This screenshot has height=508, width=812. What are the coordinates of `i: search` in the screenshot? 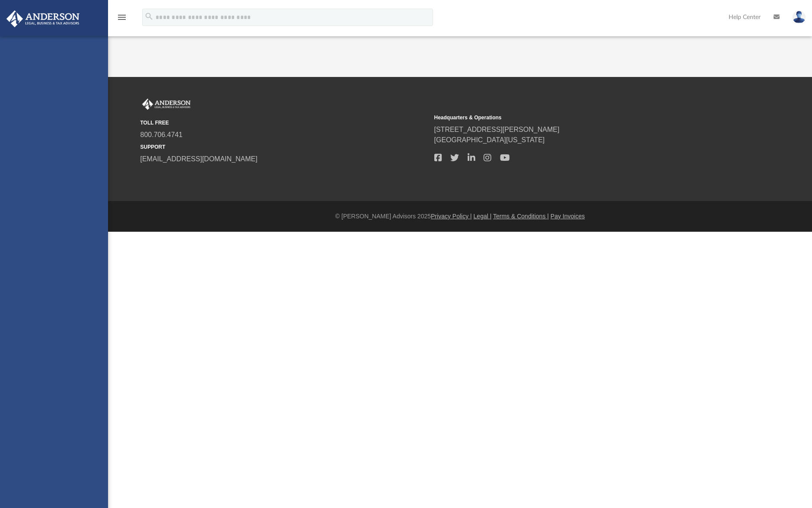 It's located at (149, 16).